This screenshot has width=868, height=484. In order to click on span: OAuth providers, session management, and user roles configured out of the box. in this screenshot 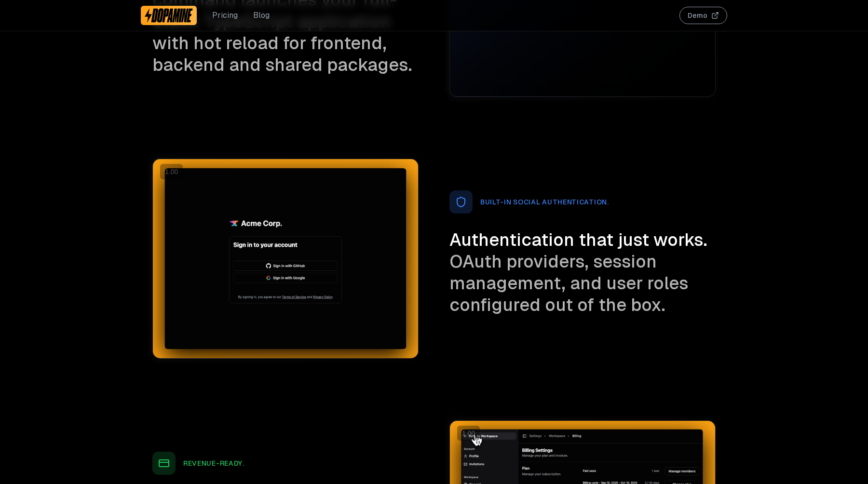, I will do `click(569, 283)`.